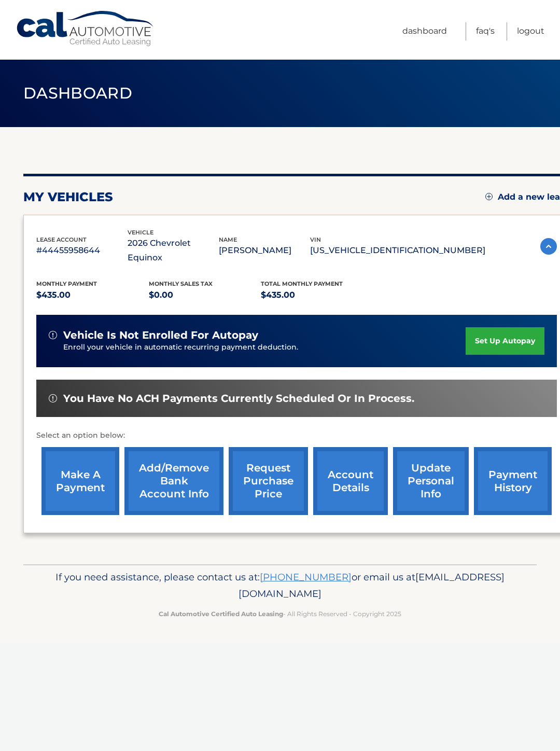 The height and width of the screenshot is (751, 560). What do you see at coordinates (512, 481) in the screenshot?
I see `a: payment history` at bounding box center [512, 481].